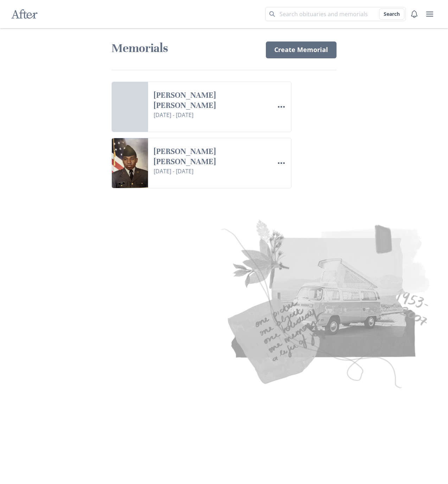  What do you see at coordinates (324, 302) in the screenshot?
I see `img: Collage of old pictures and notes` at bounding box center [324, 302].